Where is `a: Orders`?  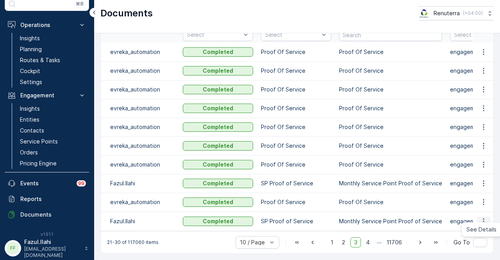
a: Orders is located at coordinates (53, 152).